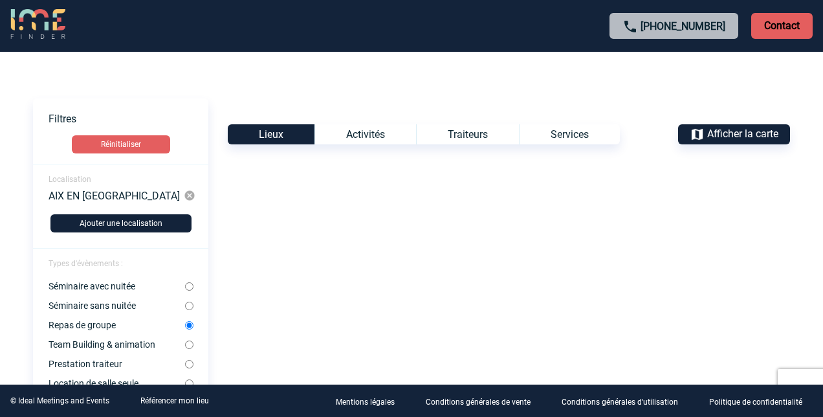  I want to click on div: © Ideal Meetings and Events, so click(60, 400).